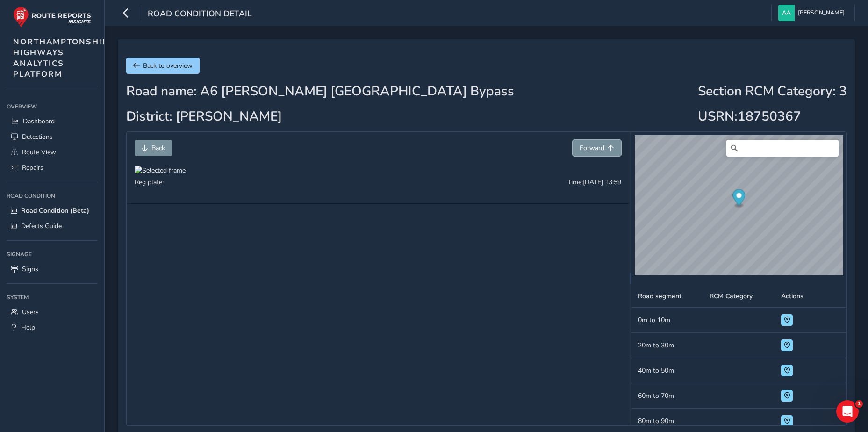  What do you see at coordinates (52, 312) in the screenshot?
I see `a: Users` at bounding box center [52, 312].